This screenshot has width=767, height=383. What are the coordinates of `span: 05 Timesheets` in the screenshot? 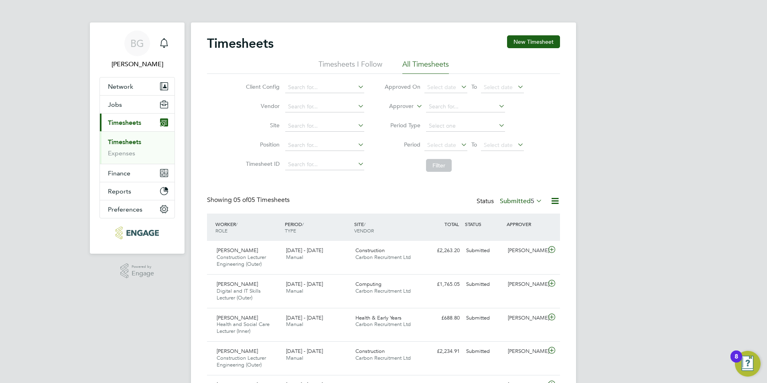 It's located at (262, 200).